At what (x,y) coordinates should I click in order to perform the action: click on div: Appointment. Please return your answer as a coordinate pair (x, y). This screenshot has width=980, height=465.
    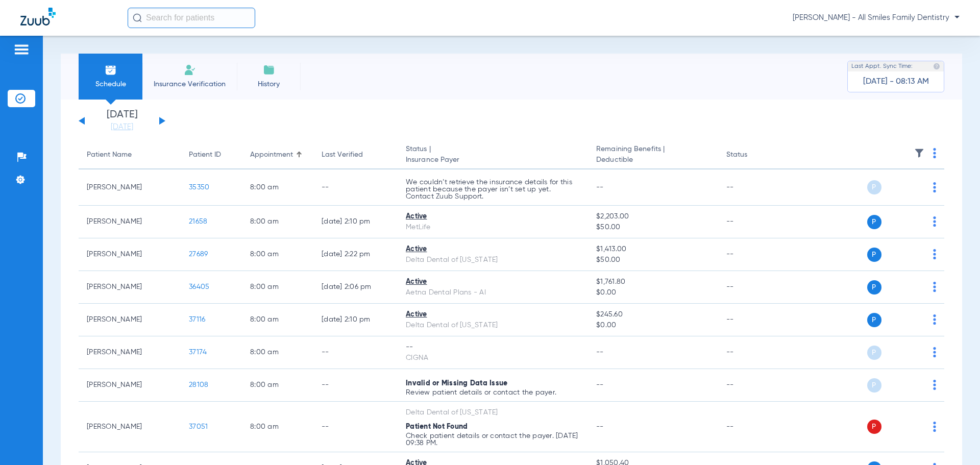
    Looking at the image, I should click on (278, 154).